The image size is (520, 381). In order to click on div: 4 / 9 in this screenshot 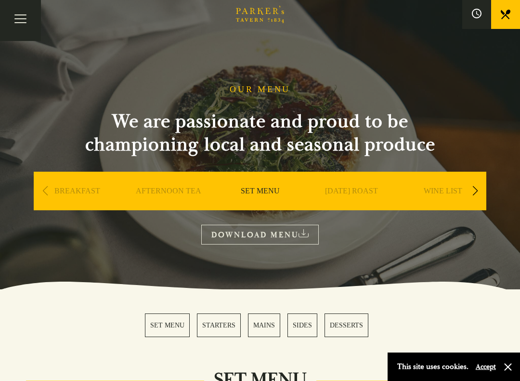, I will do `click(352, 205)`.